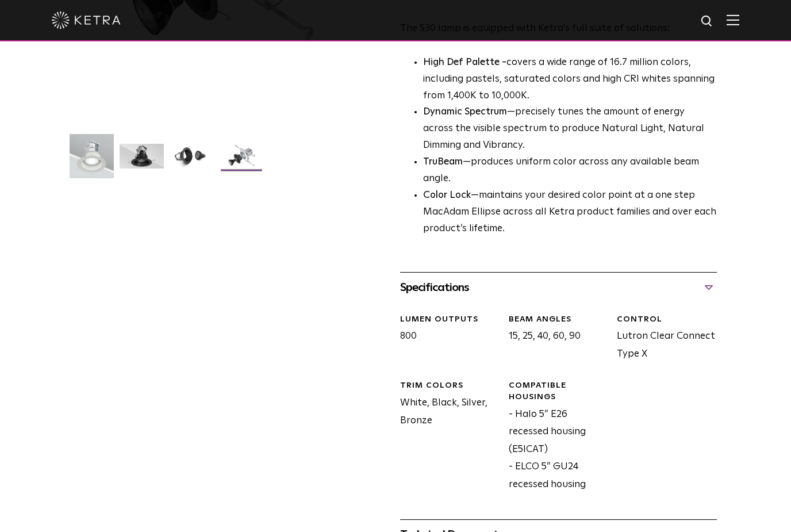 This screenshot has width=791, height=532. I want to click on strong: TruBeam, so click(443, 161).